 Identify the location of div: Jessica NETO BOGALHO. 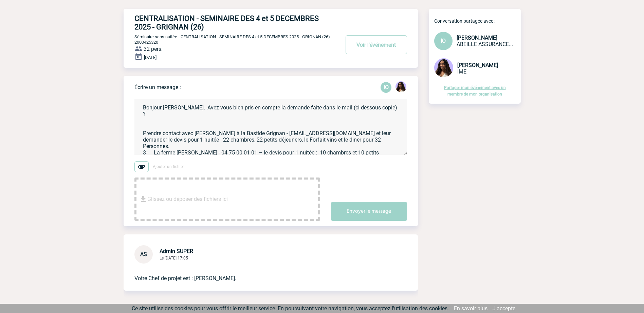
(401, 88).